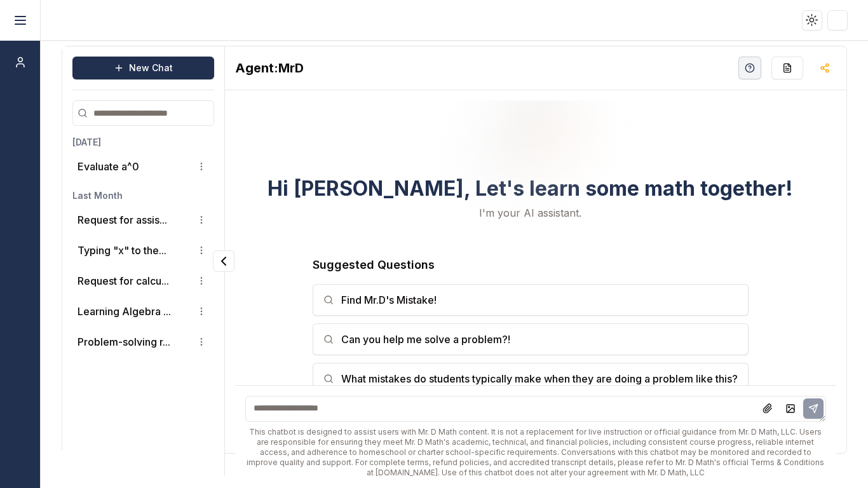  I want to click on img: placeholder-user.jpg, so click(838, 19).